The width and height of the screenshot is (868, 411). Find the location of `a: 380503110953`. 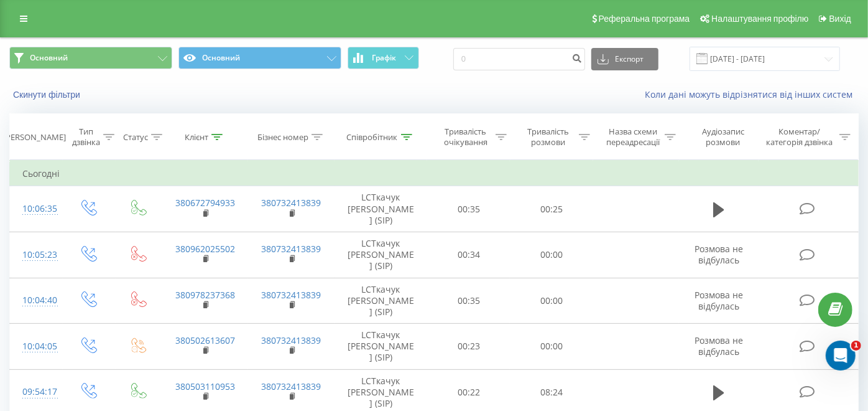

a: 380503110953 is located at coordinates (205, 386).